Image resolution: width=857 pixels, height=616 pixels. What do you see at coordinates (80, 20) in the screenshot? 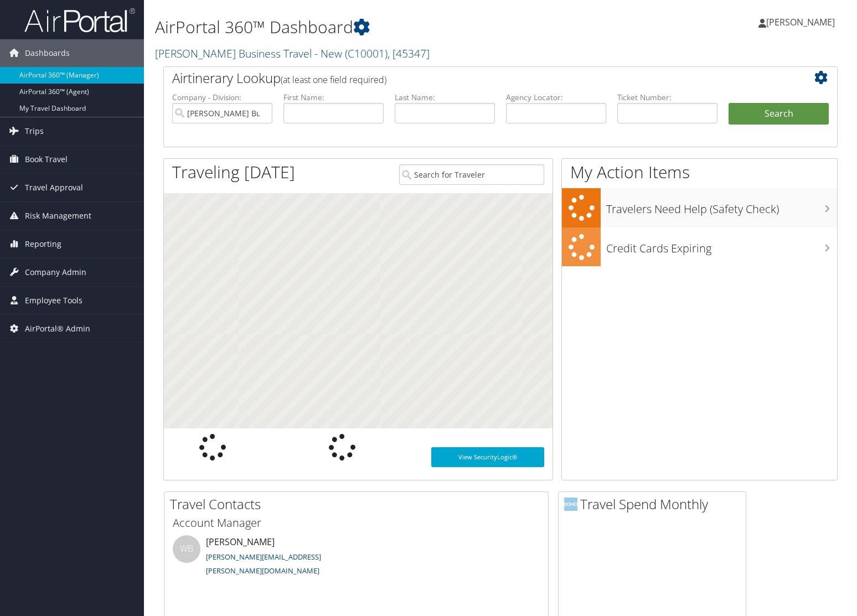
I see `img: airportal-logo.png` at bounding box center [80, 20].